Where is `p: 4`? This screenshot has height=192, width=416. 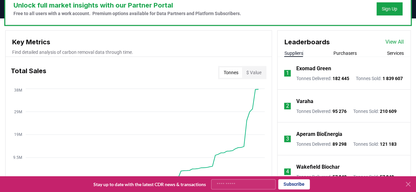
p: 4 is located at coordinates (287, 172).